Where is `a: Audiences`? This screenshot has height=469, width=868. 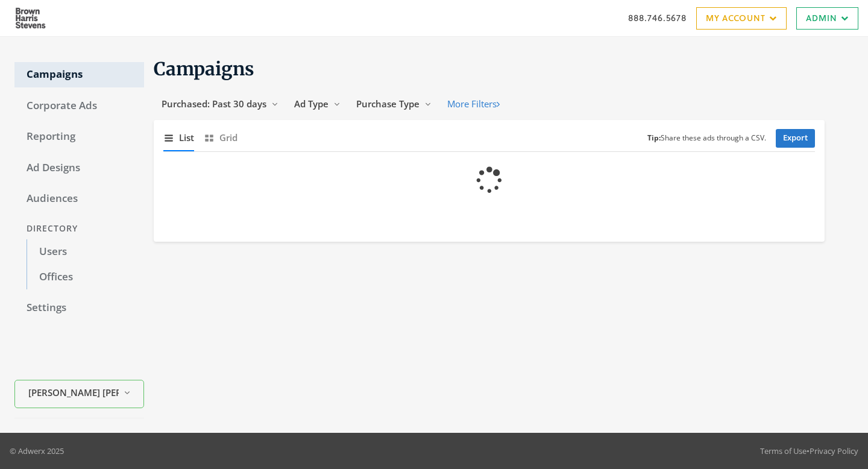
a: Audiences is located at coordinates (79, 199).